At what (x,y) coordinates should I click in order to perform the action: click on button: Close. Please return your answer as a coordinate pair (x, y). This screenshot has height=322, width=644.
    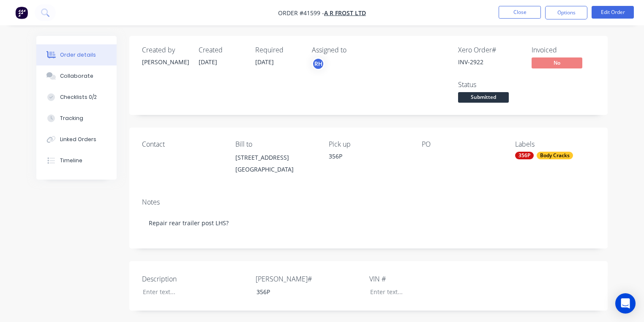
    Looking at the image, I should click on (520, 12).